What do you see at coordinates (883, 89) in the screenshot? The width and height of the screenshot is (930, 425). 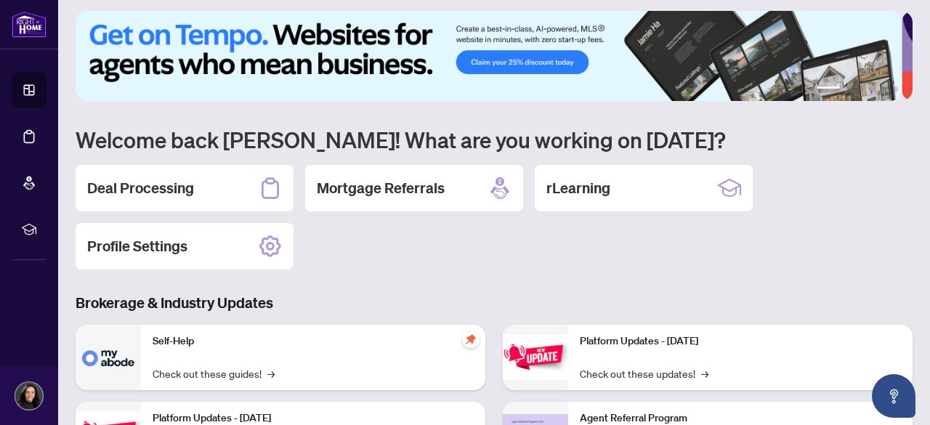 I see `button: 5` at bounding box center [883, 89].